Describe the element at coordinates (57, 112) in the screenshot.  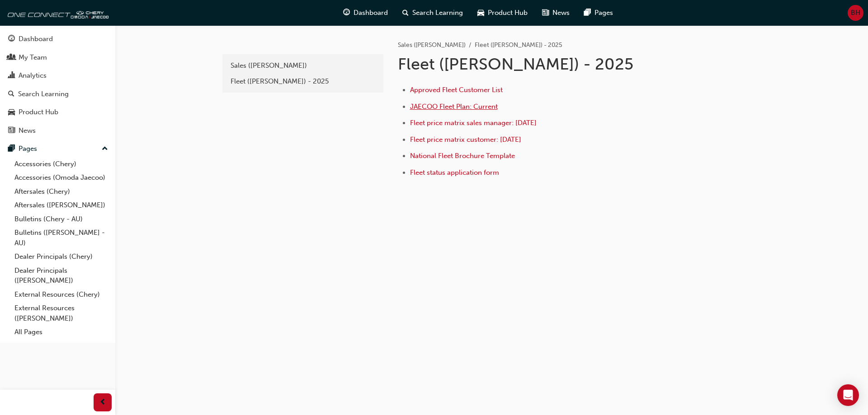
I see `a: Product Hub` at that location.